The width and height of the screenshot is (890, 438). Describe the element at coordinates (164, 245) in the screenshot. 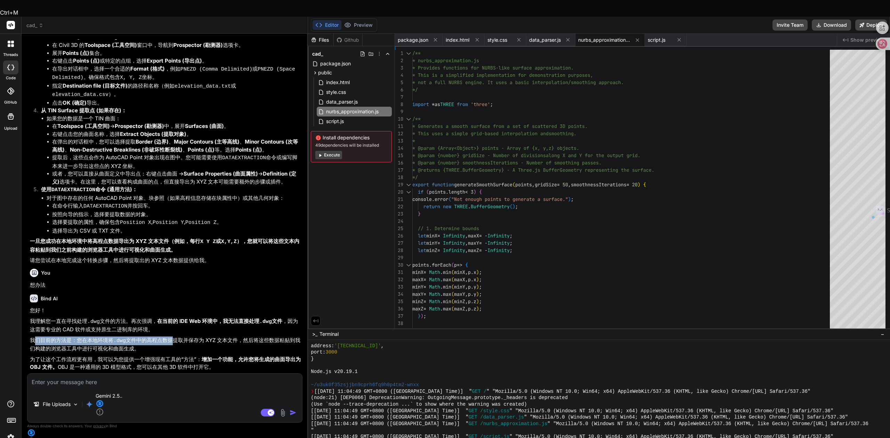

I see `strong: 一旦您成功在本地环境中将高程点数据导出为 XYZ 文本文件（例如，每行 或 ），您就可以将这些文本内容粘贴到我们之前构建的浏览器工具中进行可视化和曲面生成。` at that location.